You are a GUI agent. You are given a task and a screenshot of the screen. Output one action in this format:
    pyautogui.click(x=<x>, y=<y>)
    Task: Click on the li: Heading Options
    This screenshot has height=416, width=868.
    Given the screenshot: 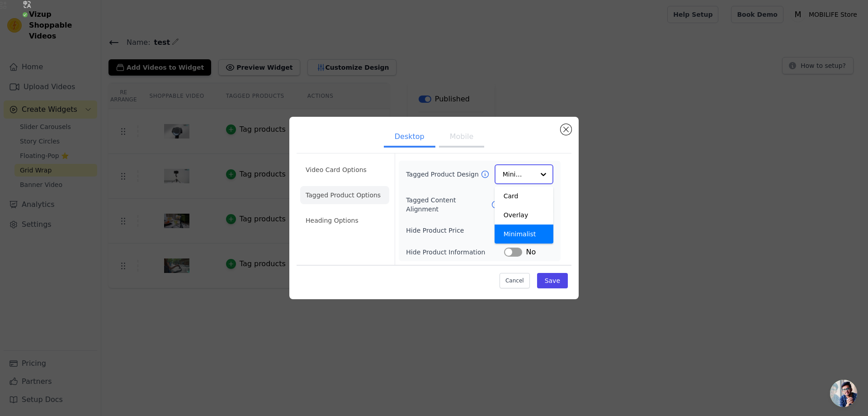 What is the action you would take?
    pyautogui.click(x=345, y=220)
    